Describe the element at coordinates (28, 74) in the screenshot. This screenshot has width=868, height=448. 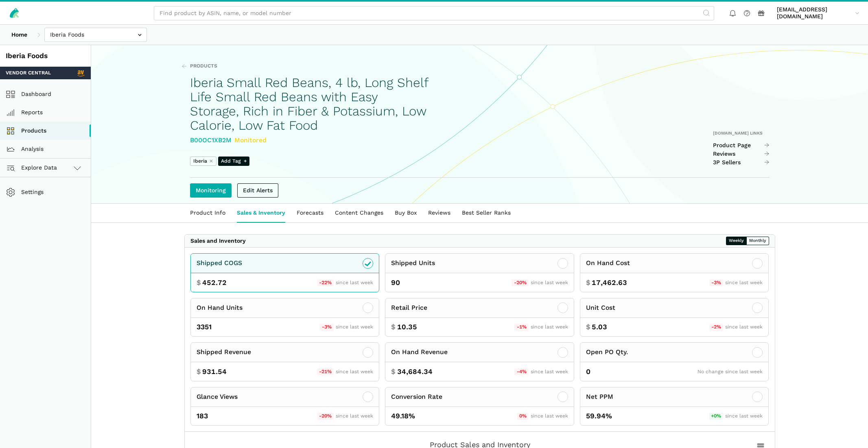
I see `span: Vendor Central` at that location.